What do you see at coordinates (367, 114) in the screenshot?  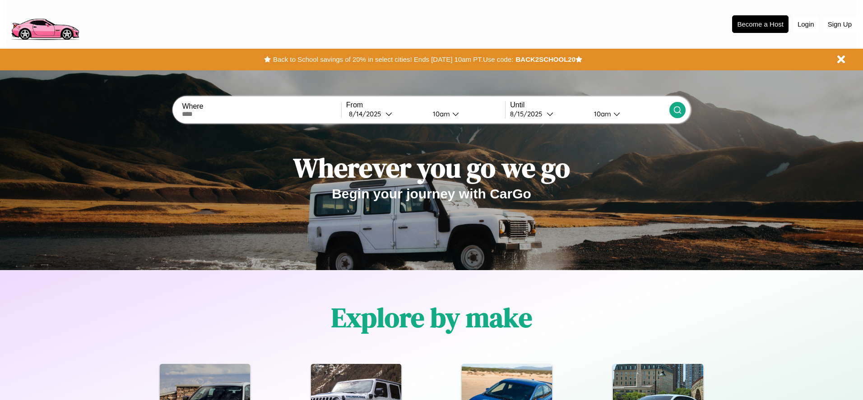 I see `div: 8 / 14 / 2025` at bounding box center [367, 114].